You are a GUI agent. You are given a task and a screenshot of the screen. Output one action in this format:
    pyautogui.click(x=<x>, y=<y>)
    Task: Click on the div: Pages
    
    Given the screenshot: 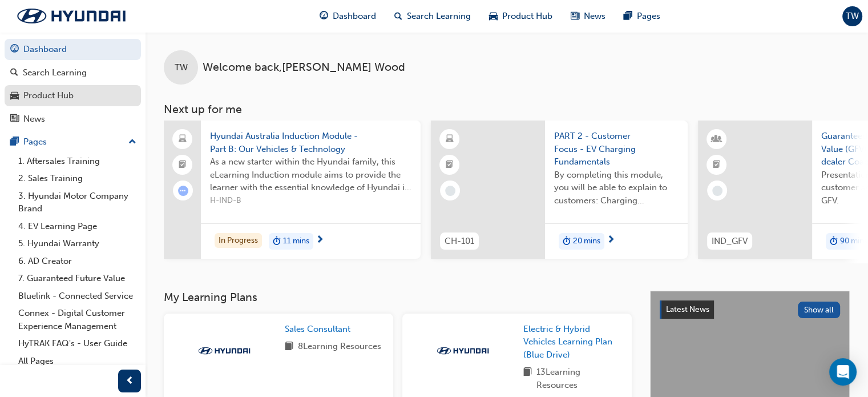 What is the action you would take?
    pyautogui.click(x=35, y=142)
    